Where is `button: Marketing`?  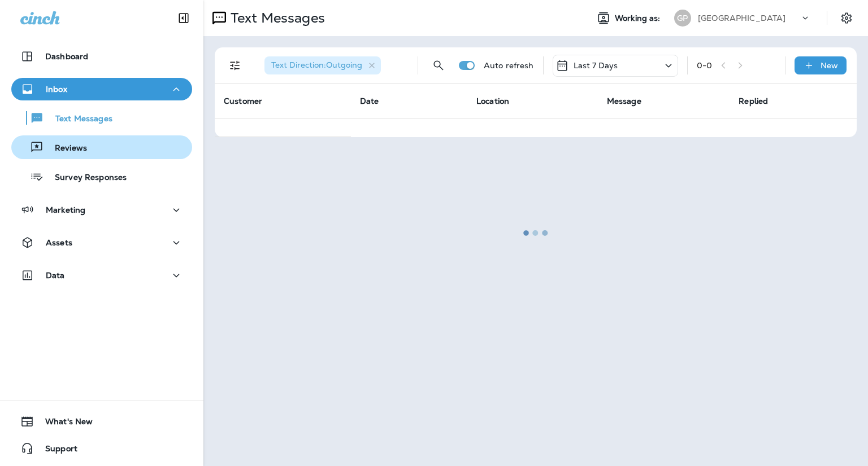
button: Marketing is located at coordinates (102, 210).